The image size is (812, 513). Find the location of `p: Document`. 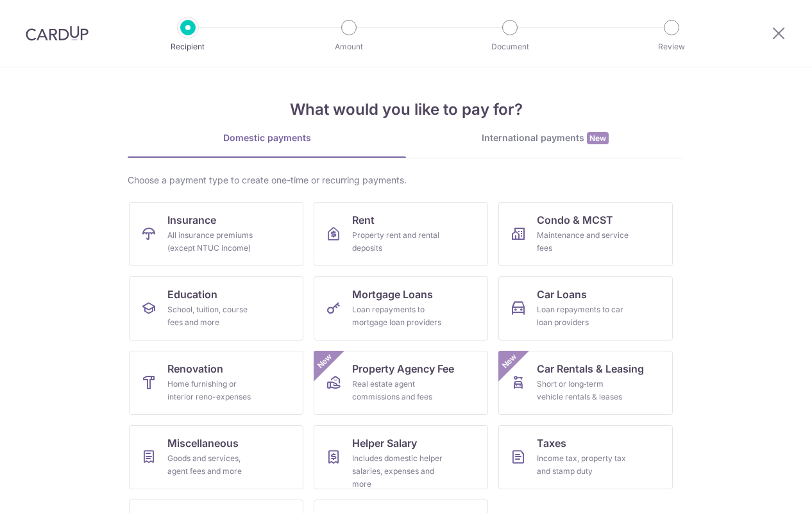

p: Document is located at coordinates (510, 47).